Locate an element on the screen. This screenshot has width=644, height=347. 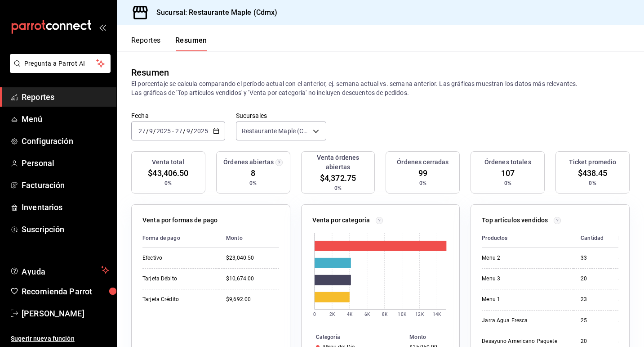
th: Categoría is located at coordinates (353, 337).